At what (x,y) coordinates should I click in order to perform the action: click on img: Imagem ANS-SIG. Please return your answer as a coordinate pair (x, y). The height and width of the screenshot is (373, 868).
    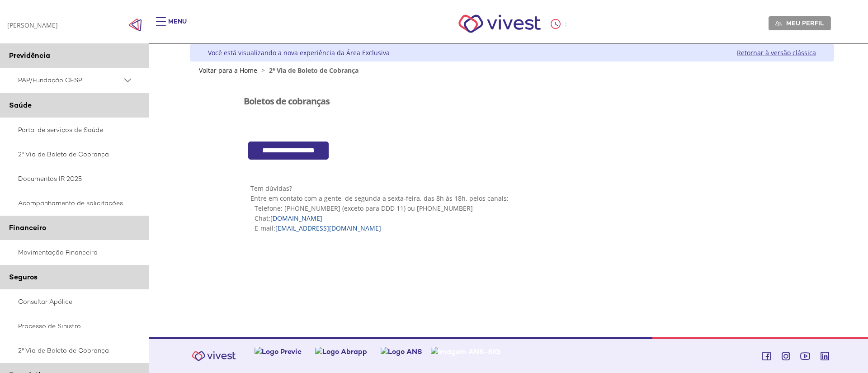
    Looking at the image, I should click on (466, 351).